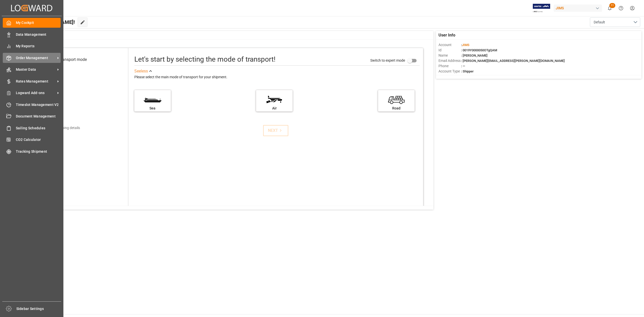 This screenshot has width=644, height=317. What do you see at coordinates (276, 130) in the screenshot?
I see `button: NEXT` at bounding box center [276, 130].